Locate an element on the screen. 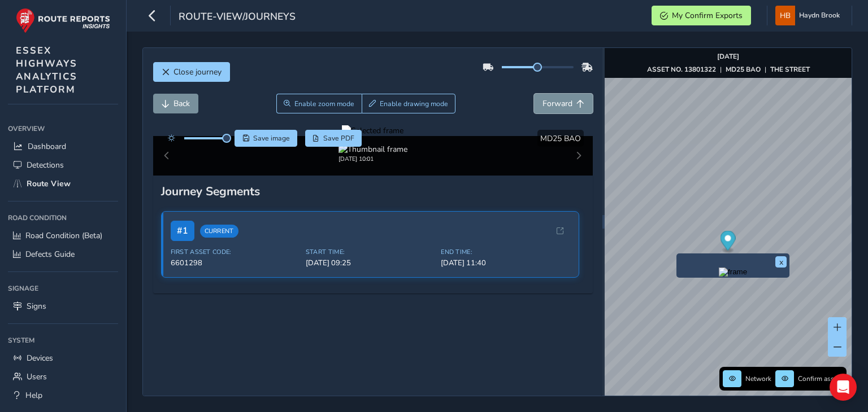 The image size is (868, 412). div: Signage is located at coordinates (63, 289).